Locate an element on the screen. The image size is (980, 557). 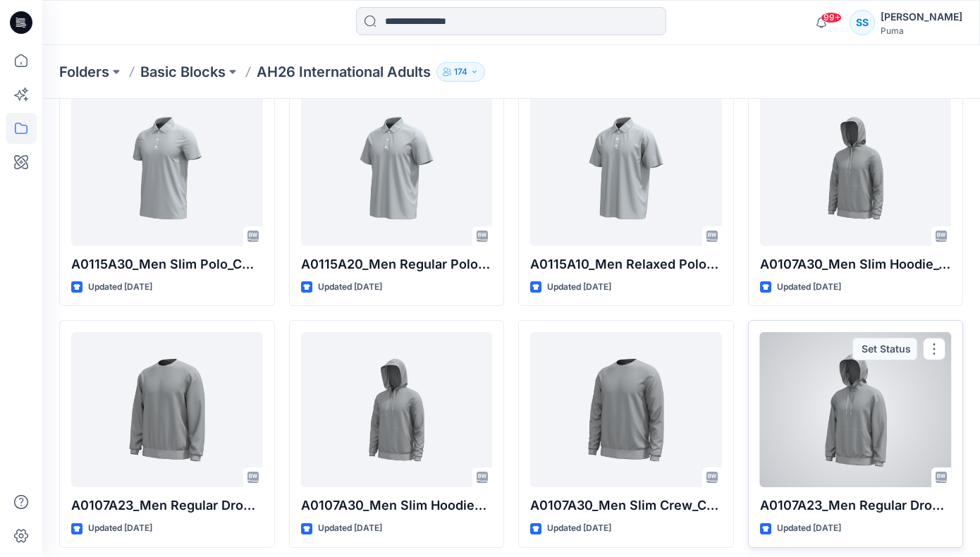
a: A0107A30_Men Slim Hoodie_Kissing_CV01 is located at coordinates (397, 409).